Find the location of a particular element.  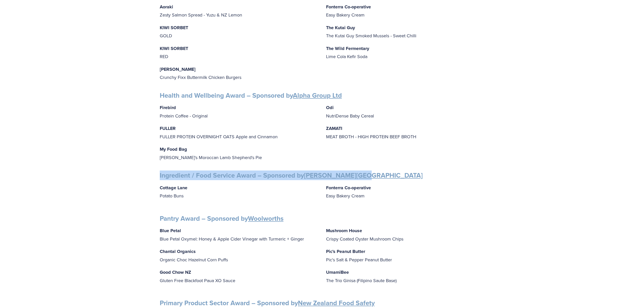

strong: Cottage Lane is located at coordinates (173, 188).